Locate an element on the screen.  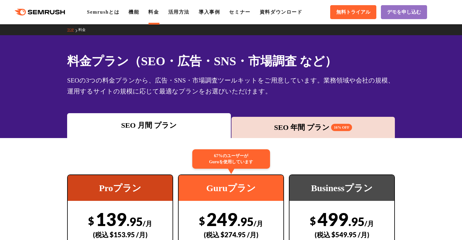
a: 活用方法 is located at coordinates (179, 12).